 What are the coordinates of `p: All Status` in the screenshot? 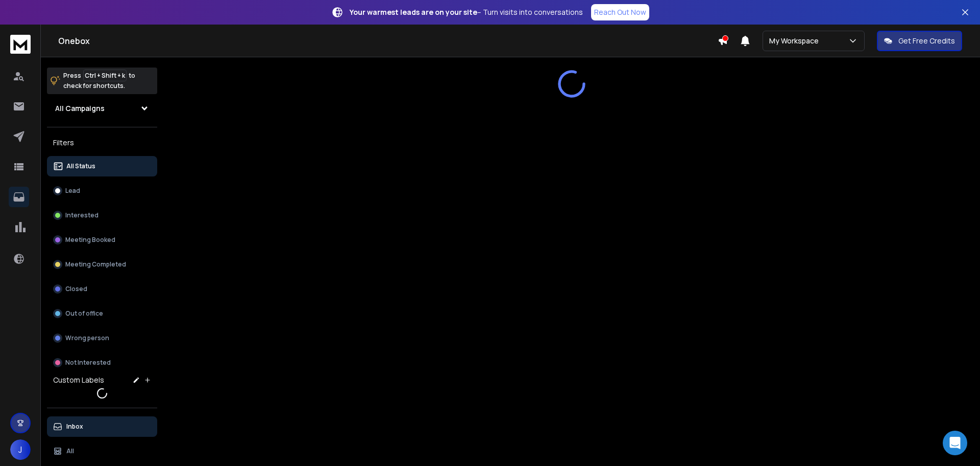 It's located at (80, 166).